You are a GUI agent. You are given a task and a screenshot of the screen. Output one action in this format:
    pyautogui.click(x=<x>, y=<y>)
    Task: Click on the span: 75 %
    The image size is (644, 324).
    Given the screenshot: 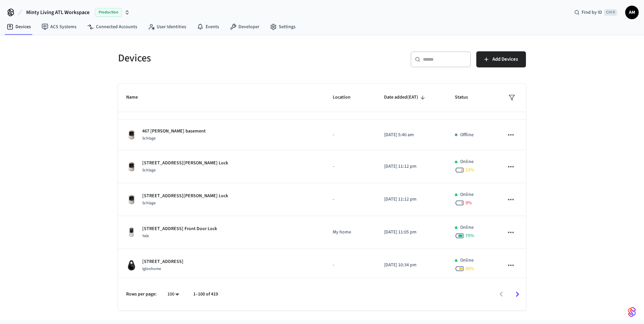 What is the action you would take?
    pyautogui.click(x=470, y=236)
    